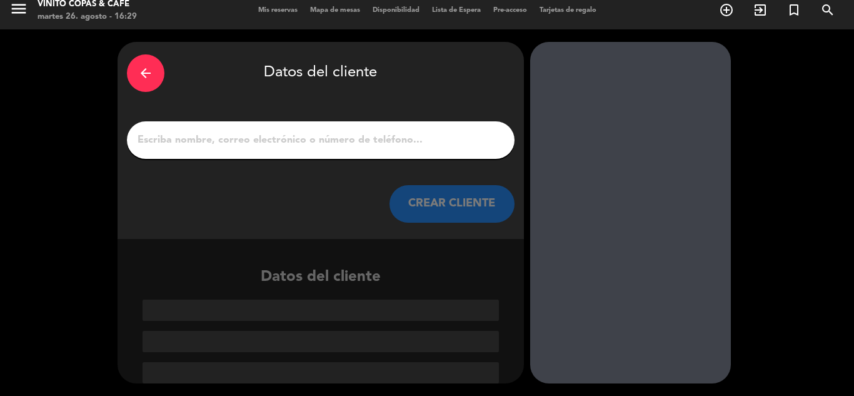 The image size is (854, 396). What do you see at coordinates (278, 10) in the screenshot?
I see `span: Mis reservas` at bounding box center [278, 10].